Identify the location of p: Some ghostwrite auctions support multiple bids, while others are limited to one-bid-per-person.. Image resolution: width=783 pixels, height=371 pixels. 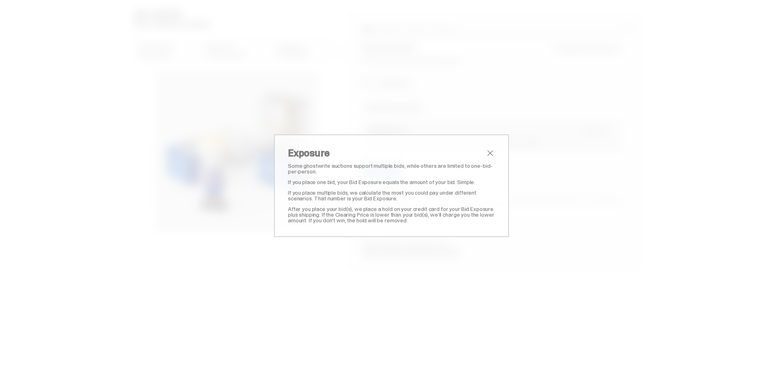
(391, 169).